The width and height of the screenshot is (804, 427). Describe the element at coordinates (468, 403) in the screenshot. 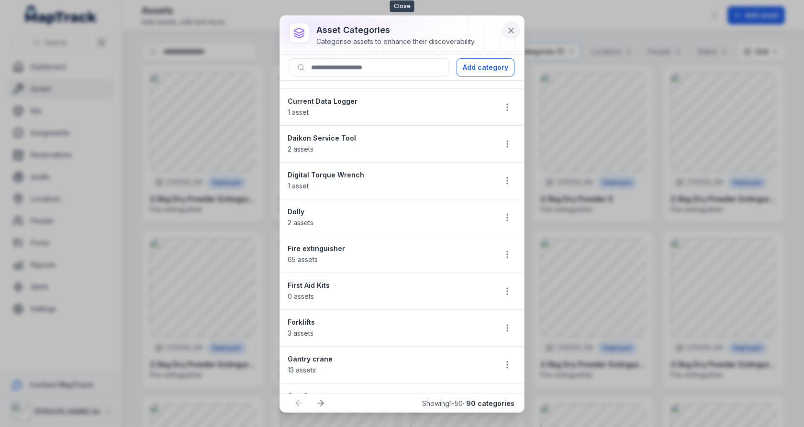

I see `span: Showing 1 - 50 ·` at that location.